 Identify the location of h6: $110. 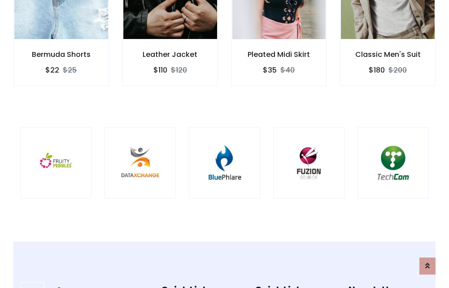
(160, 70).